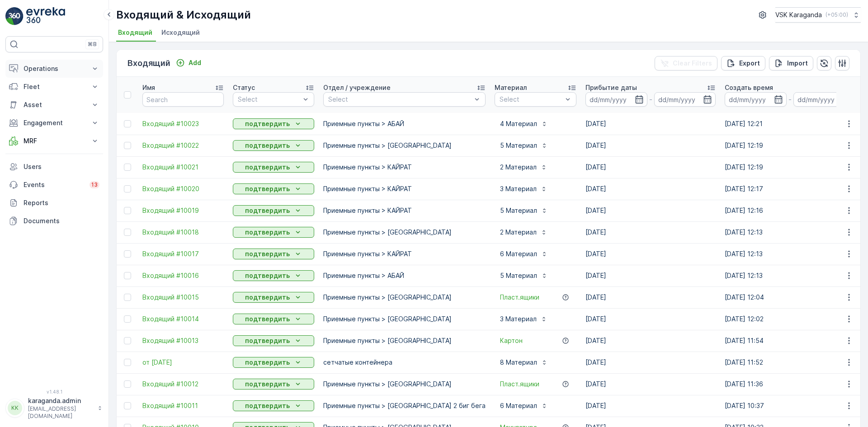 This screenshot has height=427, width=868. What do you see at coordinates (183, 167) in the screenshot?
I see `a: Входящий #10021` at bounding box center [183, 167].